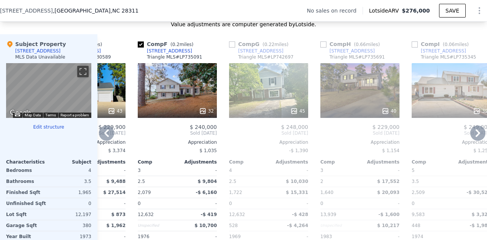 This screenshot has height=240, width=487. Describe the element at coordinates (174, 57) in the screenshot. I see `div: Triangle MLS # LP735091` at that location.